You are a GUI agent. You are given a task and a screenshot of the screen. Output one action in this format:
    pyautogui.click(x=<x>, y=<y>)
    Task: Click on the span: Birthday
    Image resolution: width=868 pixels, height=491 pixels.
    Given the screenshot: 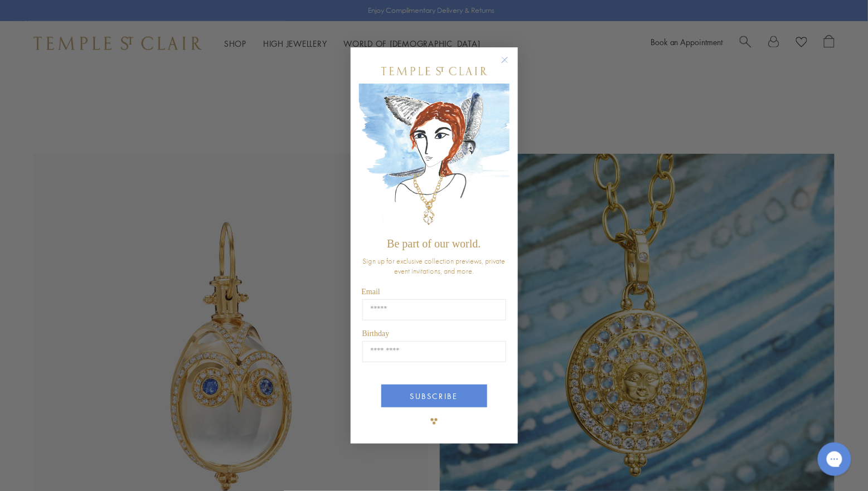 What is the action you would take?
    pyautogui.click(x=376, y=333)
    